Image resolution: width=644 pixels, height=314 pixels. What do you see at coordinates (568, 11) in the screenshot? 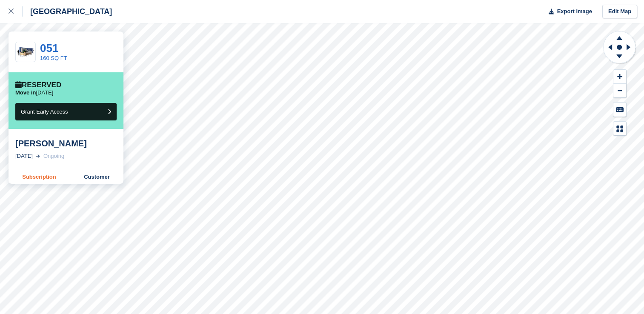
I see `button: Export Image` at bounding box center [568, 11].